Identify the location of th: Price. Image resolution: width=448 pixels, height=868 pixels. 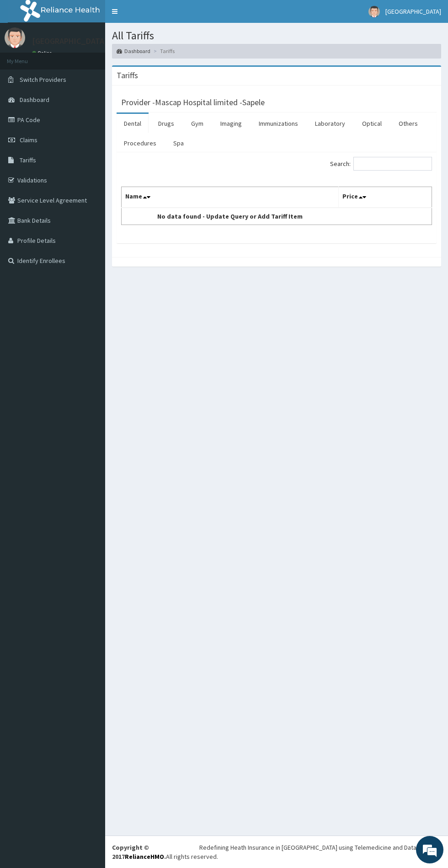
(386, 197).